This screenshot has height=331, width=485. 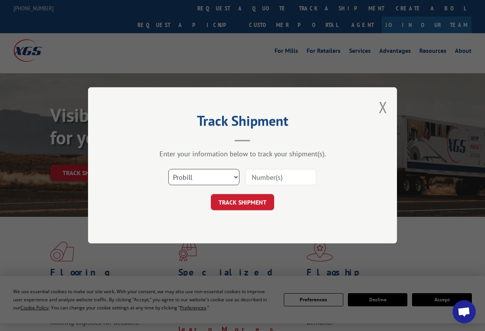 What do you see at coordinates (242, 154) in the screenshot?
I see `div: Enter your information below to track your shipment(s).` at bounding box center [242, 154].